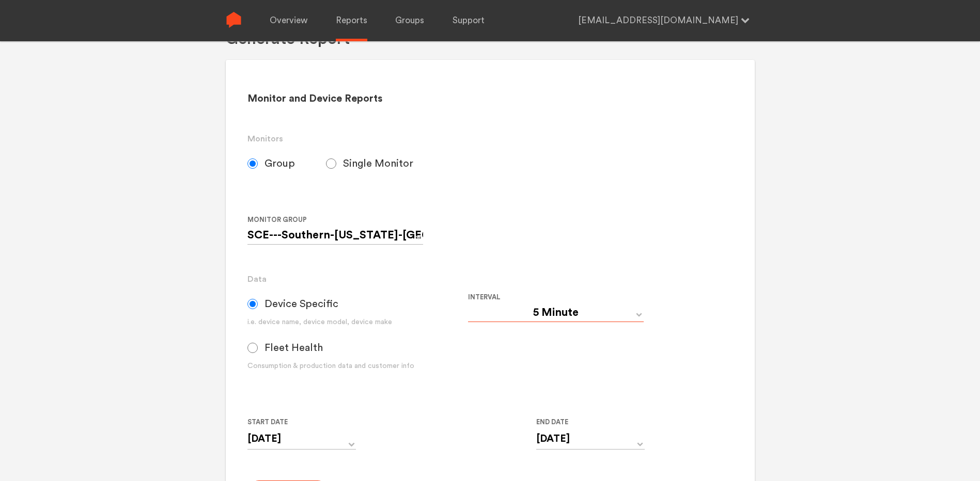 The width and height of the screenshot is (980, 481). I want to click on span: Device Specific, so click(301, 304).